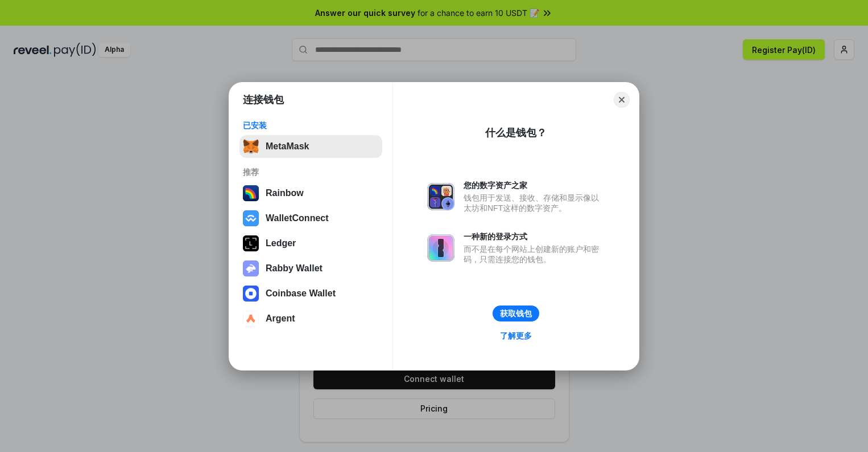  I want to click on div: WalletConnect, so click(297, 218).